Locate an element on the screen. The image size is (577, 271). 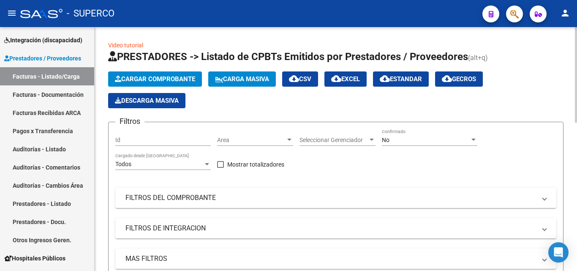
mat-expansion-panel-header: MAS FILTROS is located at coordinates (336, 258).